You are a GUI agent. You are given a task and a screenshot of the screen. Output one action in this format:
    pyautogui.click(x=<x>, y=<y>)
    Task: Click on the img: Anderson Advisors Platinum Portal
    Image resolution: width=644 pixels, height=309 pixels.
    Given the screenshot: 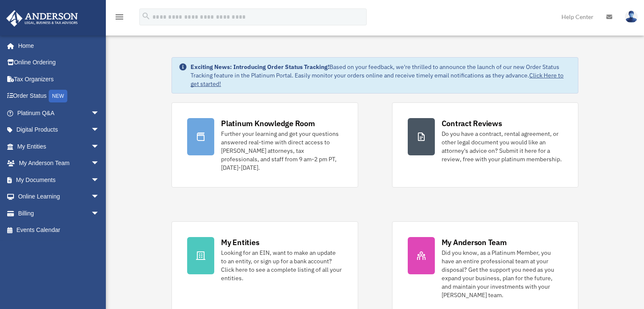 What is the action you would take?
    pyautogui.click(x=42, y=18)
    